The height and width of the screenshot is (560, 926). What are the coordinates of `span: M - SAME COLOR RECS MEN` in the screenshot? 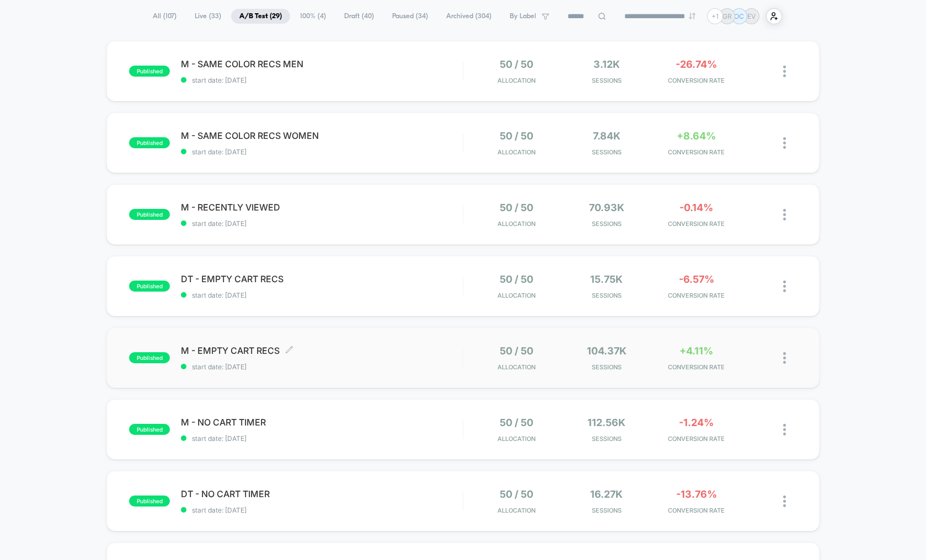 It's located at (321, 64).